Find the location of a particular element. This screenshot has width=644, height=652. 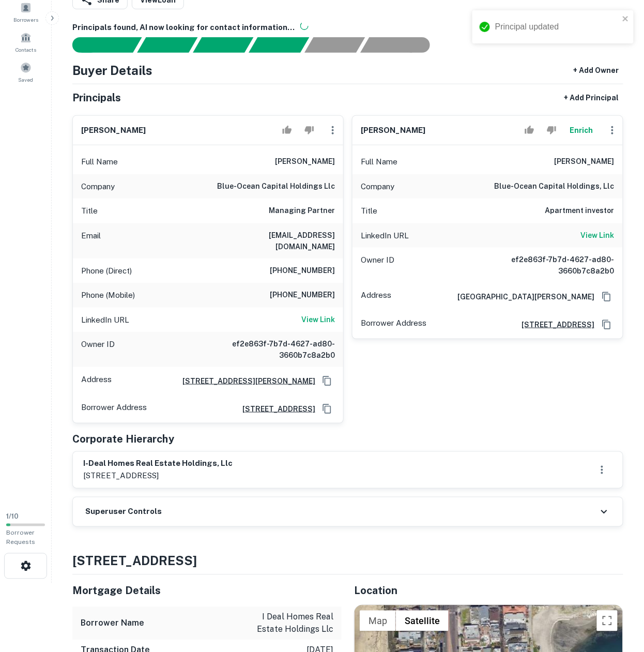

div: Saved is located at coordinates (26, 72).